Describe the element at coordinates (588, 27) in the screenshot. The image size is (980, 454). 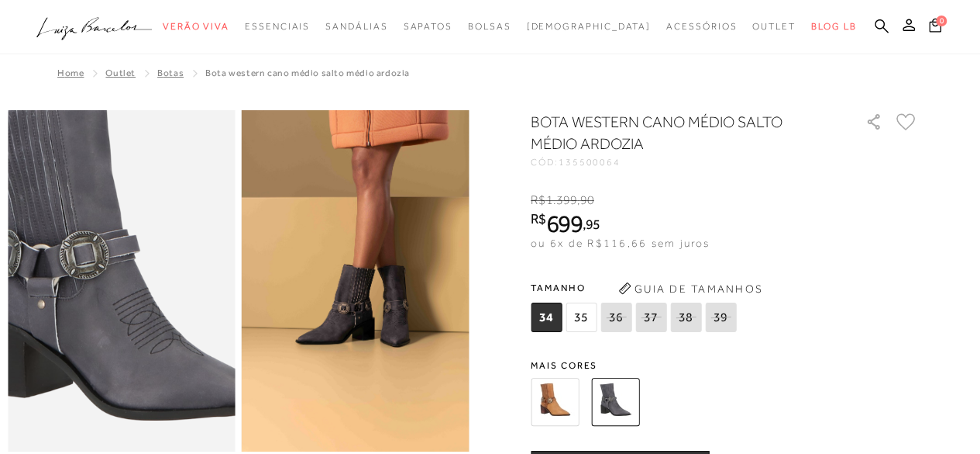
I see `a: noSubCategoriesText` at that location.